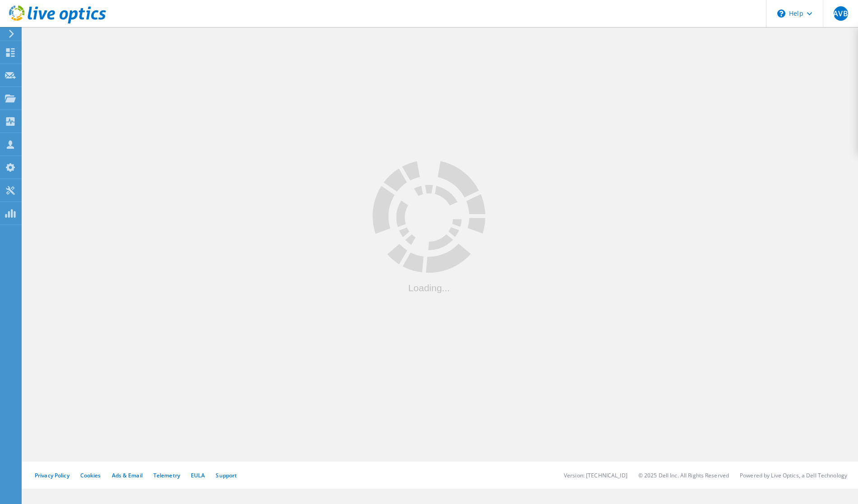 The image size is (858, 504). What do you see at coordinates (683, 475) in the screenshot?
I see `li: © 2025 Dell Inc. All Rights Reserved` at bounding box center [683, 475].